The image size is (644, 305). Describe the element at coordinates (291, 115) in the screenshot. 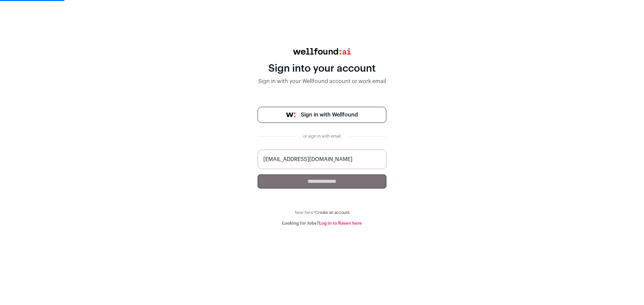

I see `img: wellfound-symbol-flush-black-fb3c872781a75f747ccb3a119075da62bfe97bd399995f84a933054e44a575c4.png` at that location.